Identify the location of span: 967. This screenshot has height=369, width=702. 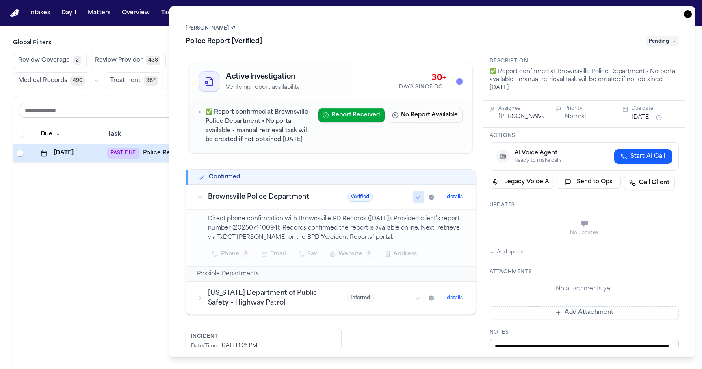
(151, 81).